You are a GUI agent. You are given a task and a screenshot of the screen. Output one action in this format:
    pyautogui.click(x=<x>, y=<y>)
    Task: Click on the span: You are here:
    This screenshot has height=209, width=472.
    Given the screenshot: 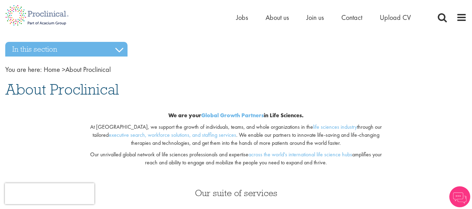 What is the action you would take?
    pyautogui.click(x=23, y=70)
    